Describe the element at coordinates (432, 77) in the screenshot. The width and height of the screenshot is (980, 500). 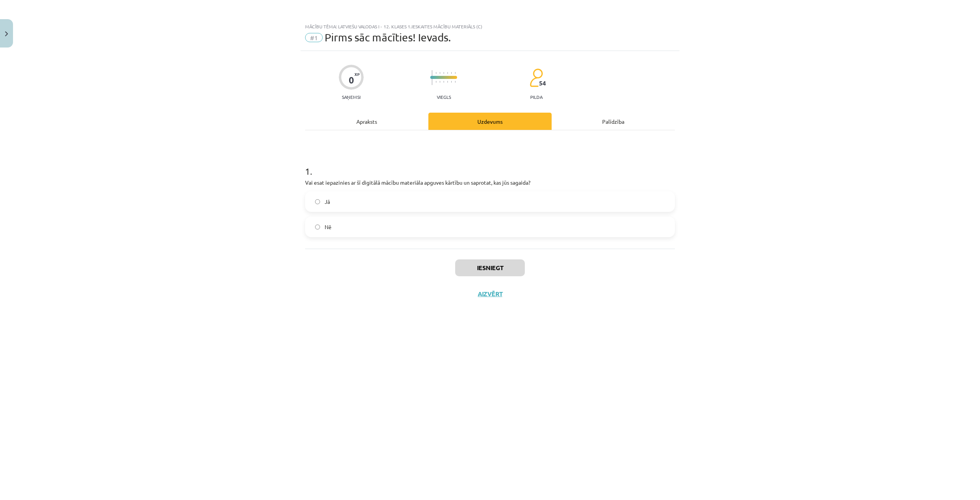
I see `img: icon-long-line-d9ea69661e0d244f92f715978eff75569469978d946b2353a9bb055b3ed8787d.svg` at that location.